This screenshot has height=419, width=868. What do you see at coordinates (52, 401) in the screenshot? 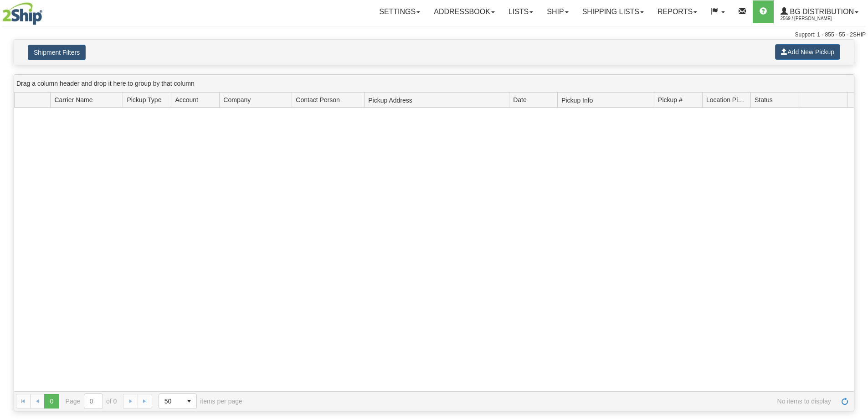
I see `span: Page 0` at bounding box center [52, 401].